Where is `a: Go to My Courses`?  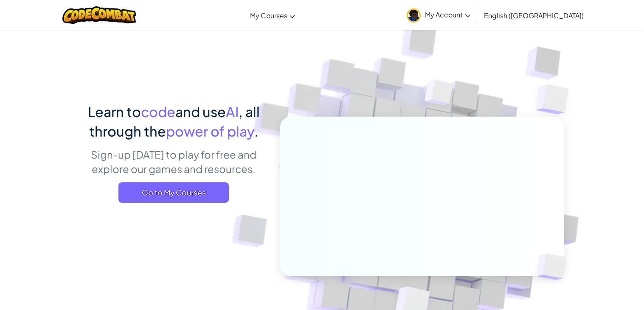 a: Go to My Courses is located at coordinates (173, 193).